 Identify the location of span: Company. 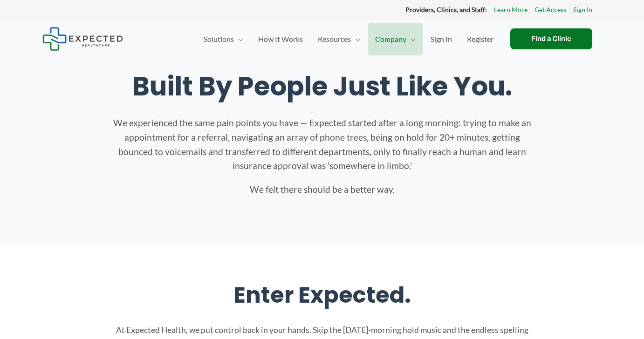
(391, 39).